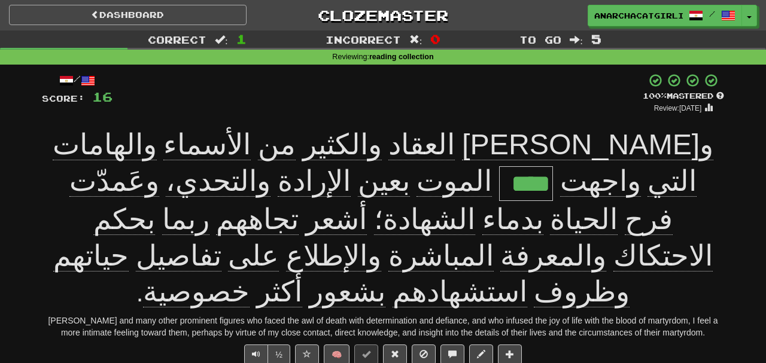  I want to click on span: Incorrect, so click(363, 39).